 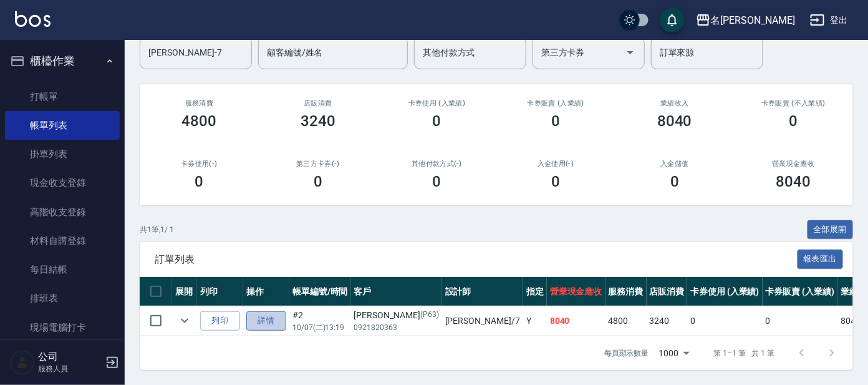 I want to click on div: 1000, so click(x=674, y=353).